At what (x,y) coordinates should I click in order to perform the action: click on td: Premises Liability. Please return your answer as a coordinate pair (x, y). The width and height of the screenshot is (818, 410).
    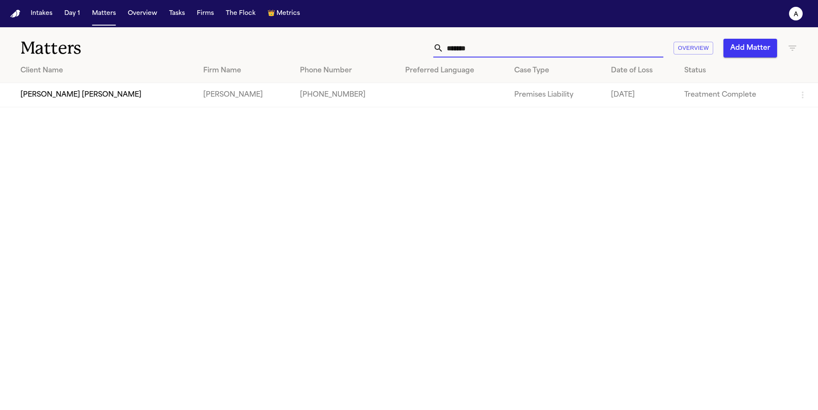
    Looking at the image, I should click on (556, 95).